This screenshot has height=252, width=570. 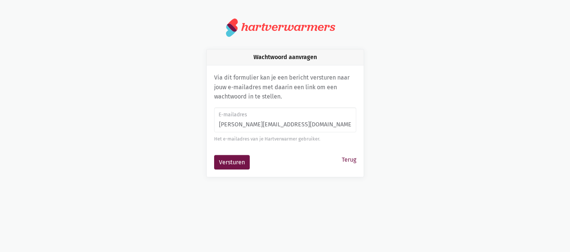 I want to click on form: Wachtwoord aanvragen, so click(x=285, y=138).